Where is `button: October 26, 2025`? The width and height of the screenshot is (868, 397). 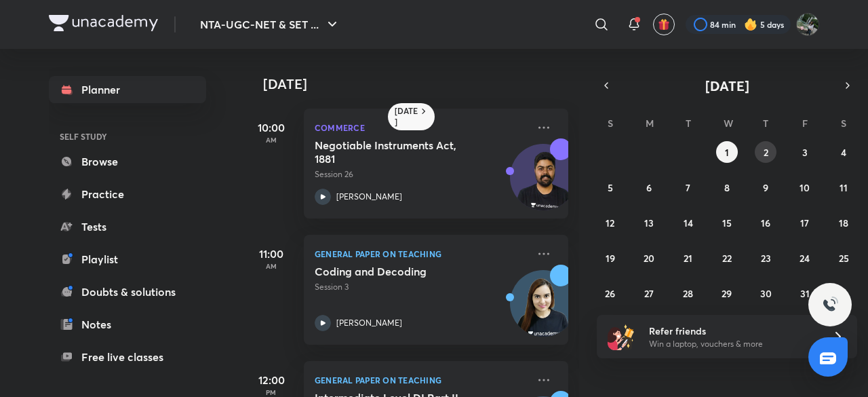
button: October 26, 2025 is located at coordinates (610, 294).